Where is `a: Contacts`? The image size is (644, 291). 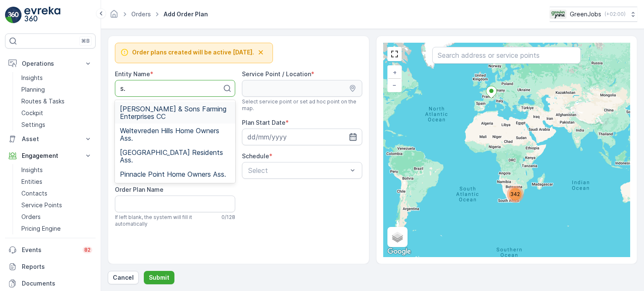
a: Contacts is located at coordinates (56, 194).